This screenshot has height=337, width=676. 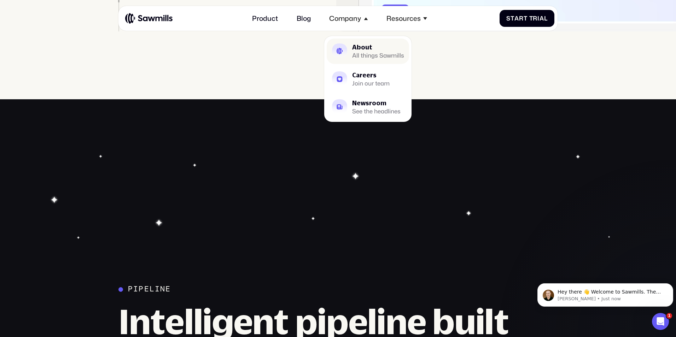 What do you see at coordinates (376, 111) in the screenshot?
I see `div: See the headlines` at bounding box center [376, 111].